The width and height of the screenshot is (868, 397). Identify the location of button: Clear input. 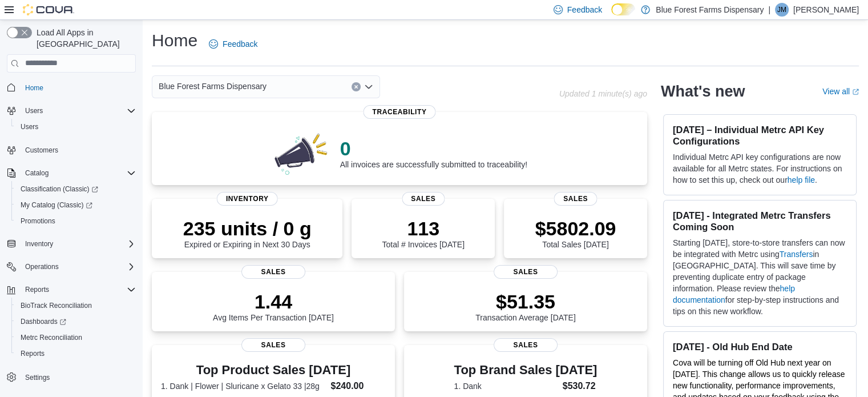
(356, 87).